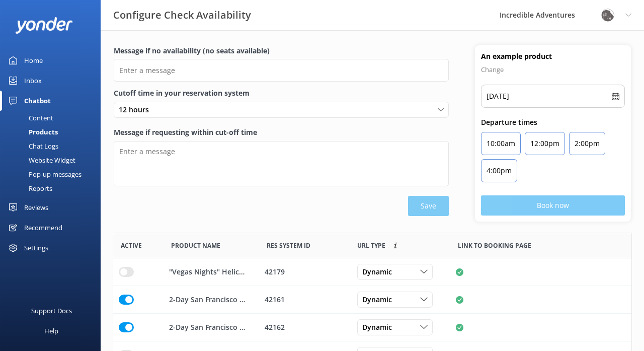 The width and height of the screenshot is (644, 351). I want to click on div: Products, so click(32, 132).